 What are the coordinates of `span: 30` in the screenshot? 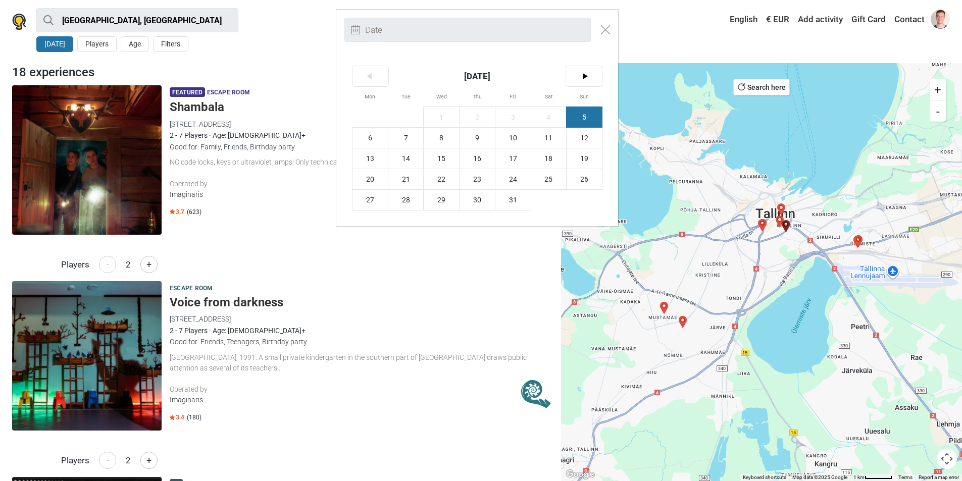 It's located at (477, 200).